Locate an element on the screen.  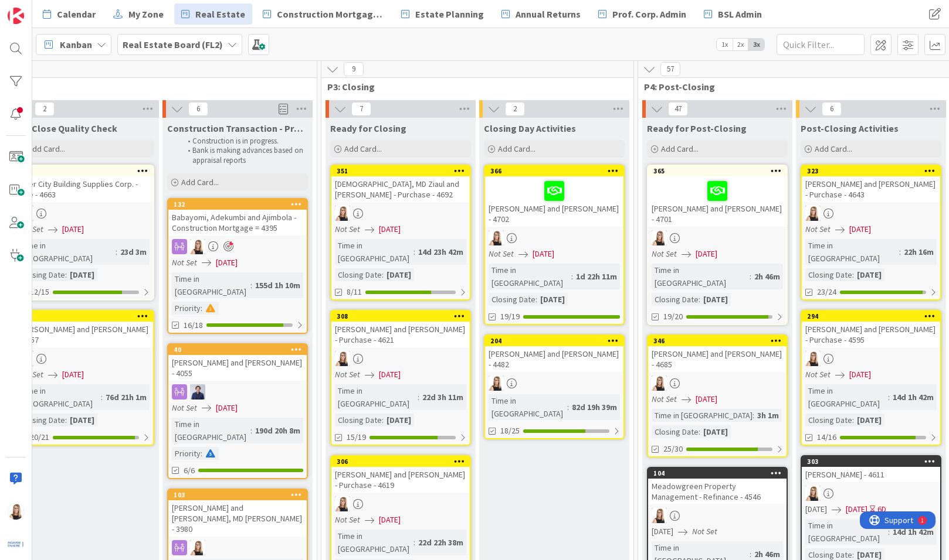
li: Construction is in progress. is located at coordinates (244, 141).